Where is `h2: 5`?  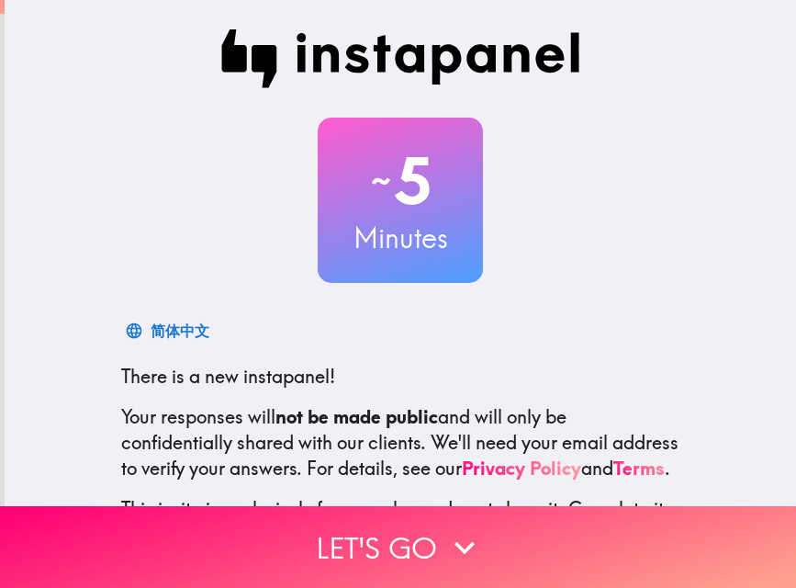 h2: 5 is located at coordinates (400, 181).